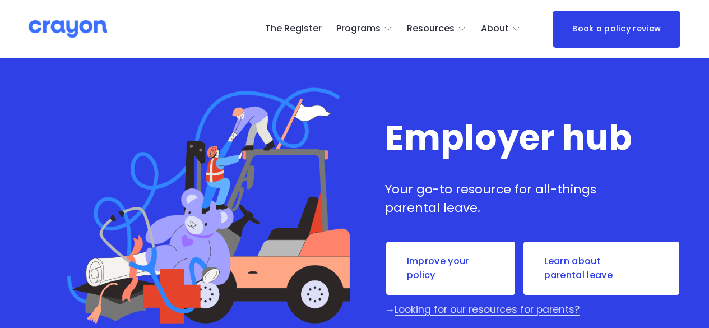 This screenshot has height=328, width=709. Describe the element at coordinates (601, 268) in the screenshot. I see `a: Learn about parental leave` at that location.